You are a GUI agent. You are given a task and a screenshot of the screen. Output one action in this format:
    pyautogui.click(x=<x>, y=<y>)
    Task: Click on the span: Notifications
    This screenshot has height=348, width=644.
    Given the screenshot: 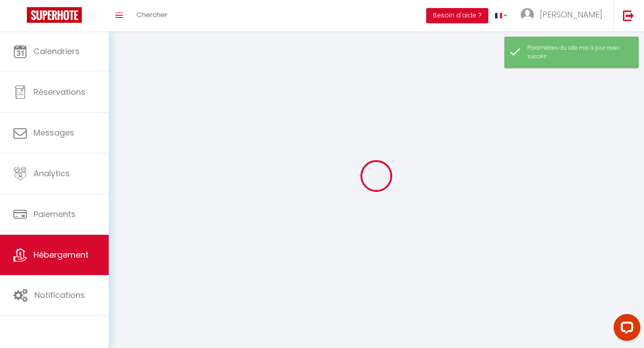 What is the action you would take?
    pyautogui.click(x=60, y=294)
    